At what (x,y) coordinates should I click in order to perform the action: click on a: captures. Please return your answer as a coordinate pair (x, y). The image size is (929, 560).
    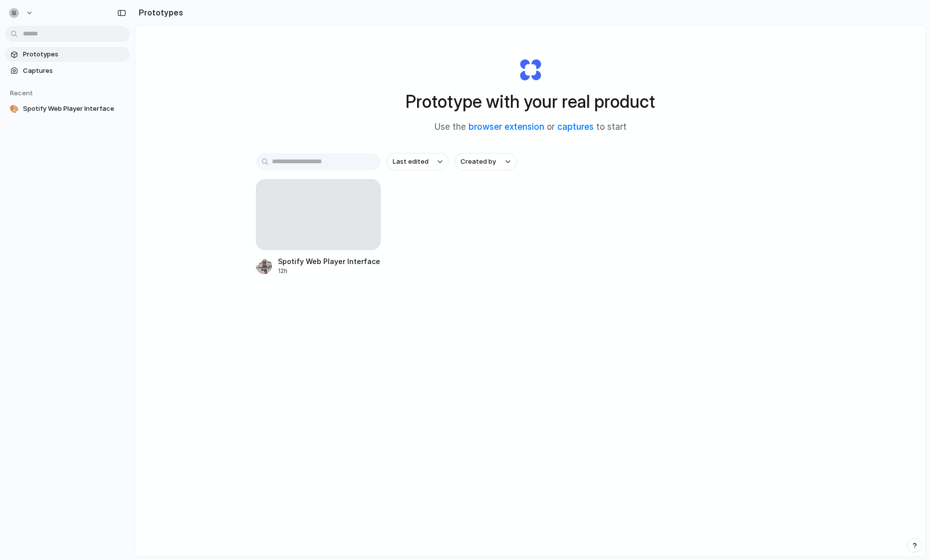
    Looking at the image, I should click on (576, 127).